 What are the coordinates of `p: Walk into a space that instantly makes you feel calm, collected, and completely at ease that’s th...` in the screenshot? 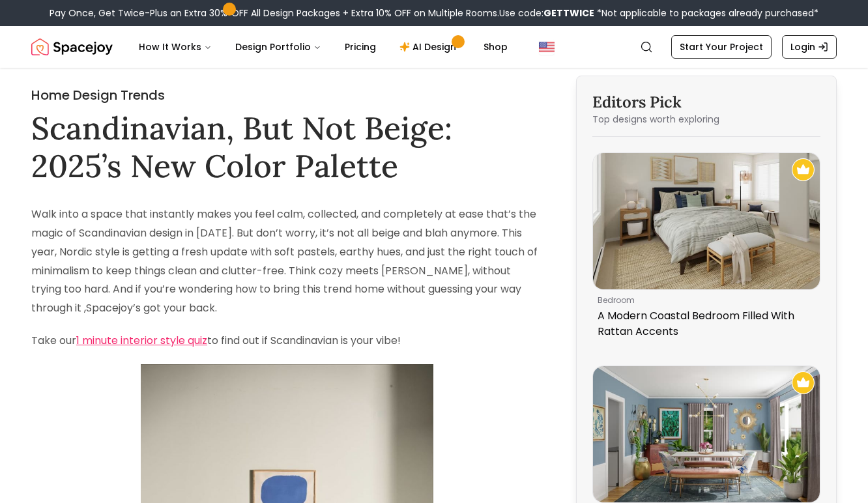 It's located at (287, 261).